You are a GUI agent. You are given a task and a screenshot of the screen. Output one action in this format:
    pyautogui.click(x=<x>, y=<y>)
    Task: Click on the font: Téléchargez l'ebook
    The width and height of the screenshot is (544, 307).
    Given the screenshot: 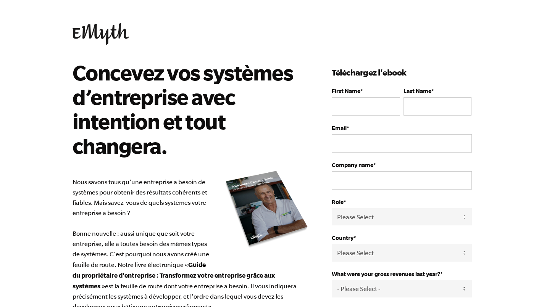 What is the action you would take?
    pyautogui.click(x=369, y=72)
    